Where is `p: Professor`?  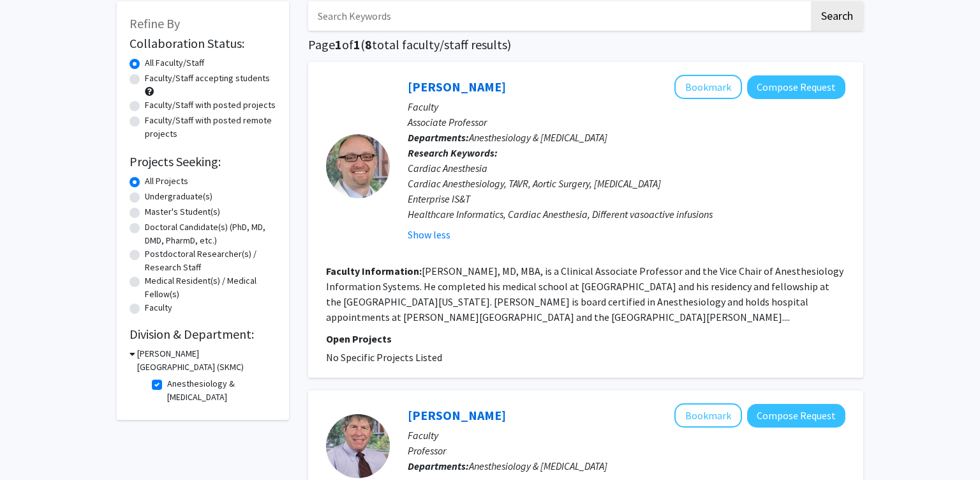
p: Professor is located at coordinates (627, 450).